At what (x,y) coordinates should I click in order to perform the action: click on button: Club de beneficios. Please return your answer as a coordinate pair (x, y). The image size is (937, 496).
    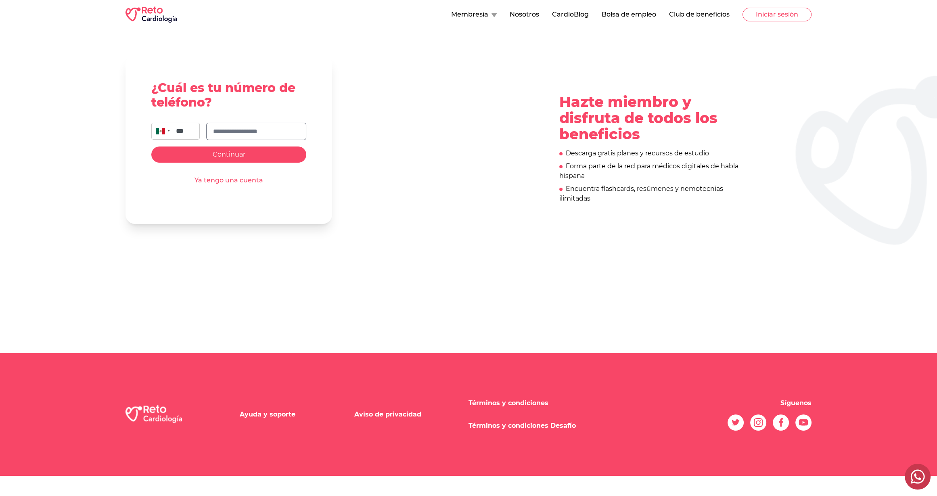
    Looking at the image, I should click on (700, 15).